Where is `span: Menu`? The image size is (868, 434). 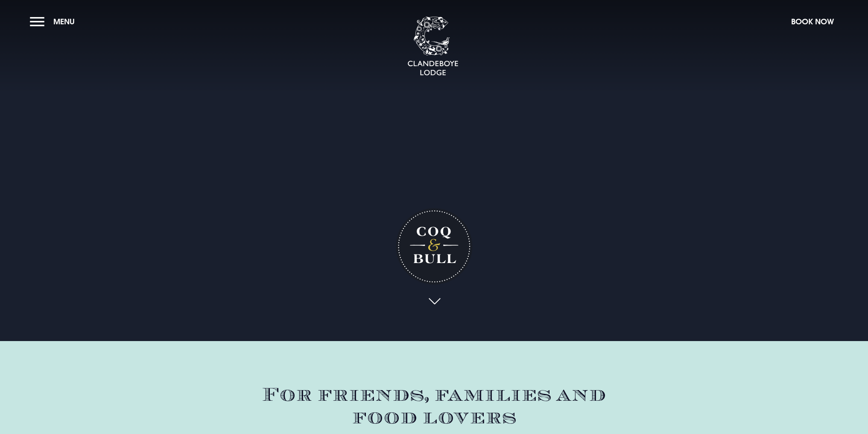
span: Menu is located at coordinates (64, 21).